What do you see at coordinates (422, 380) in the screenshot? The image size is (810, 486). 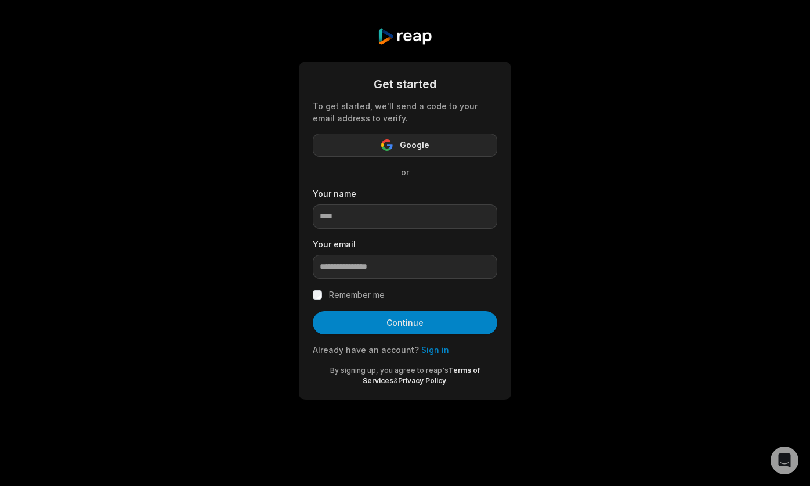 I see `a: Privacy Policy` at bounding box center [422, 380].